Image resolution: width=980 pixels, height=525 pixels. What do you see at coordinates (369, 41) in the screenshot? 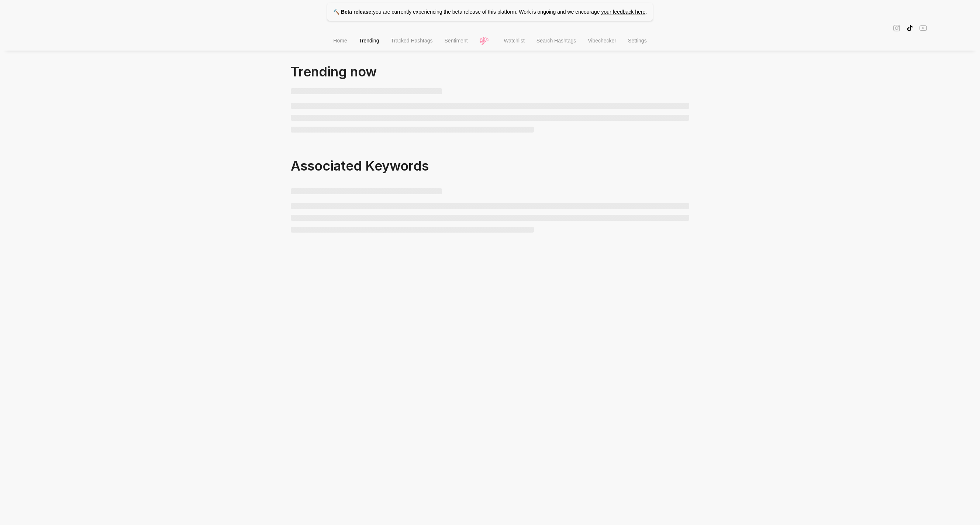
I see `span: Trending` at bounding box center [369, 41].